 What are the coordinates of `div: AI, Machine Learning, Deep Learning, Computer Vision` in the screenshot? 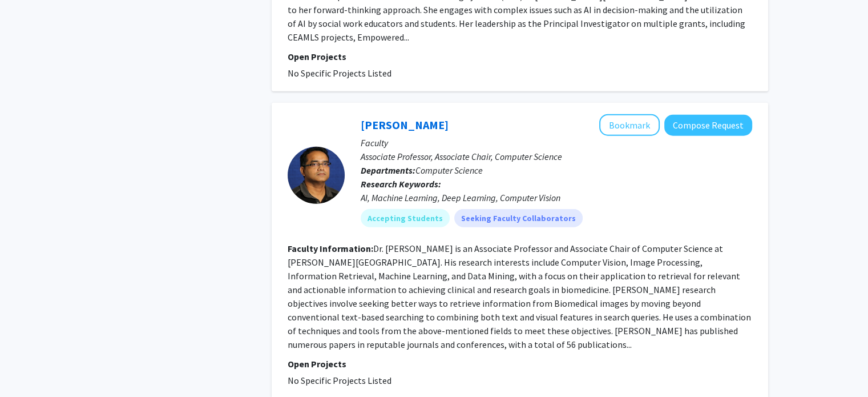 It's located at (557, 197).